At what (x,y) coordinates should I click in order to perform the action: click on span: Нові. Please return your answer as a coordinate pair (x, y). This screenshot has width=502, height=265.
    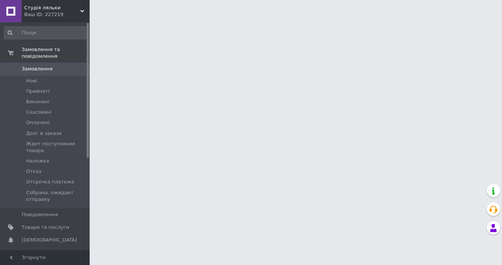
    Looking at the image, I should click on (31, 81).